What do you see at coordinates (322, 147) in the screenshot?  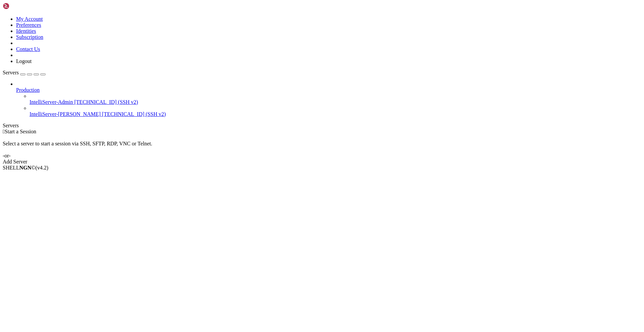 I see `div: Select a server to start a session via SSH, SFTP, RDP, VNC or Telnet. -or-` at bounding box center [322, 147].